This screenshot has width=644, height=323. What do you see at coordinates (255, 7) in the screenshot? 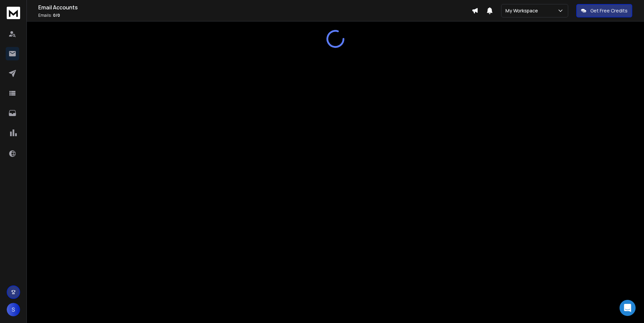
I see `h1: Email Accounts` at bounding box center [255, 7].